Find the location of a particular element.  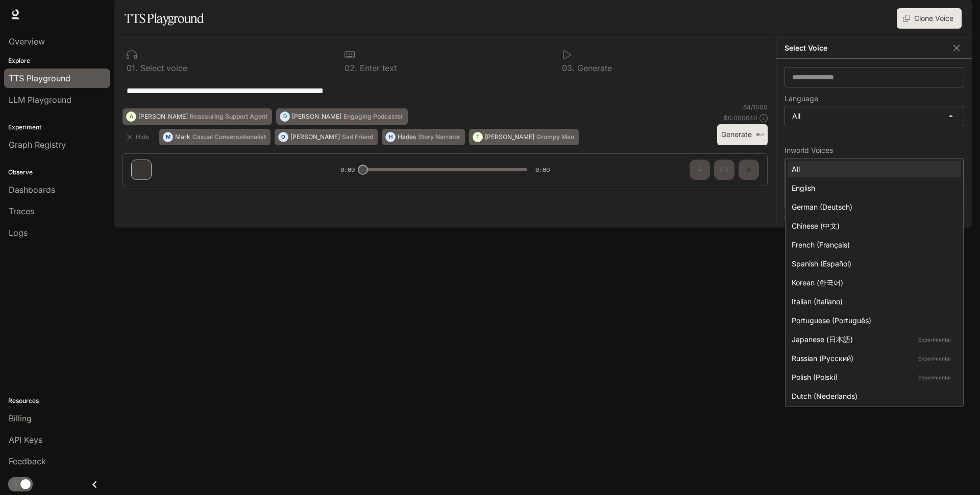

div: Spanish (Español) is located at coordinates (873, 263).